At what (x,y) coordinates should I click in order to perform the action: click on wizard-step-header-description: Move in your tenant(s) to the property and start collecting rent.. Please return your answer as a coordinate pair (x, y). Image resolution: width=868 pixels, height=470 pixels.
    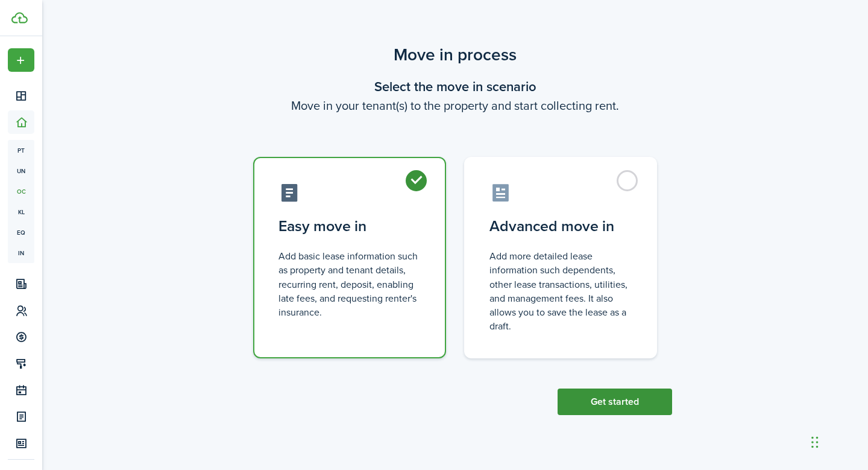
    Looking at the image, I should click on (455, 105).